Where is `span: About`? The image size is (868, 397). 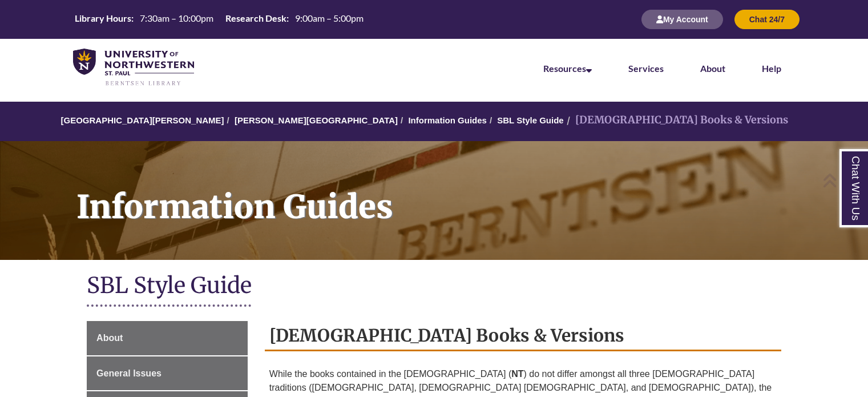
span: About is located at coordinates (109, 338).